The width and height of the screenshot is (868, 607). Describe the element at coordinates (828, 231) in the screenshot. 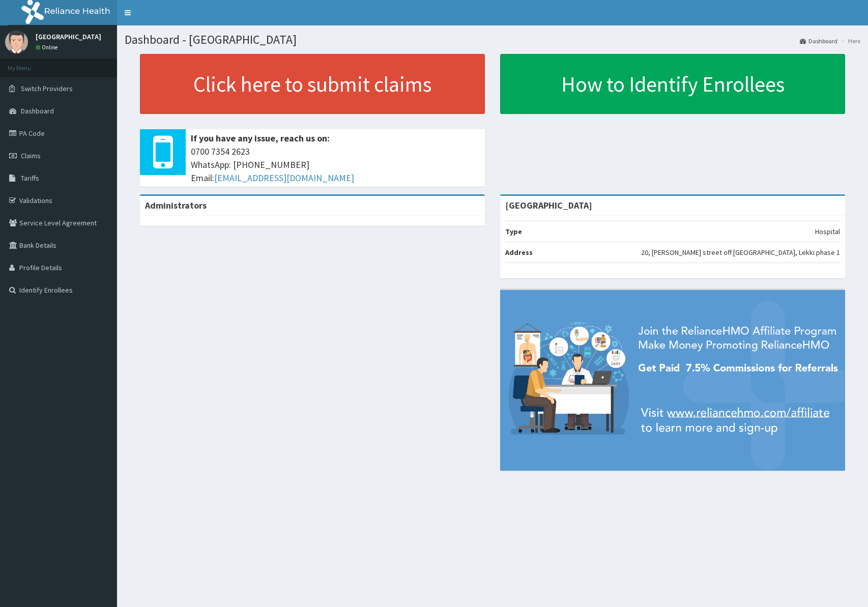

I see `p: Hospital` at that location.